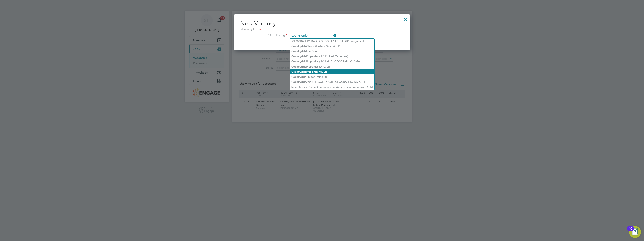 The width and height of the screenshot is (644, 241). Describe the element at coordinates (332, 77) in the screenshot. I see `li: Timber Frame Ltd` at that location.